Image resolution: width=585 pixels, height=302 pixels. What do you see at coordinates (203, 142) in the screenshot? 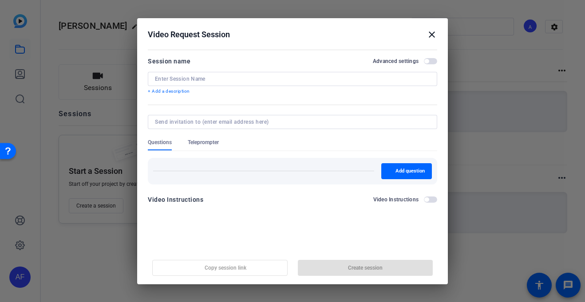
I see `span: Teleprompter` at bounding box center [203, 142].